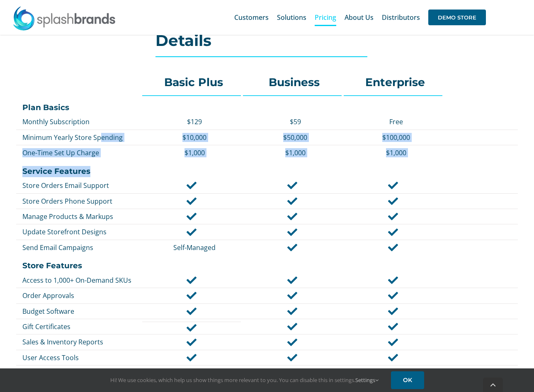 This screenshot has height=392, width=534. I want to click on p: Store Orders Email Support, so click(81, 185).